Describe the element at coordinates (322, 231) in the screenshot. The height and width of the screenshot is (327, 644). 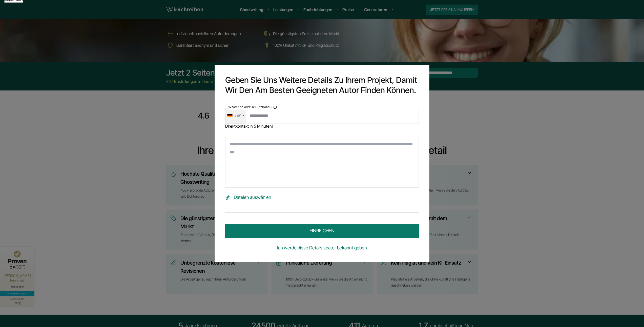
I see `button: einreichen` at that location.